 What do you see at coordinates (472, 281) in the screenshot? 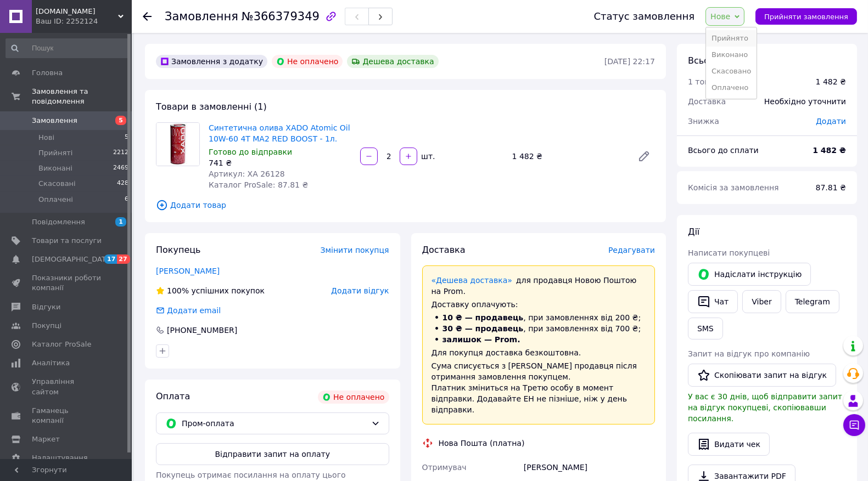
I see `a: «Дешева доставка»` at bounding box center [472, 281].